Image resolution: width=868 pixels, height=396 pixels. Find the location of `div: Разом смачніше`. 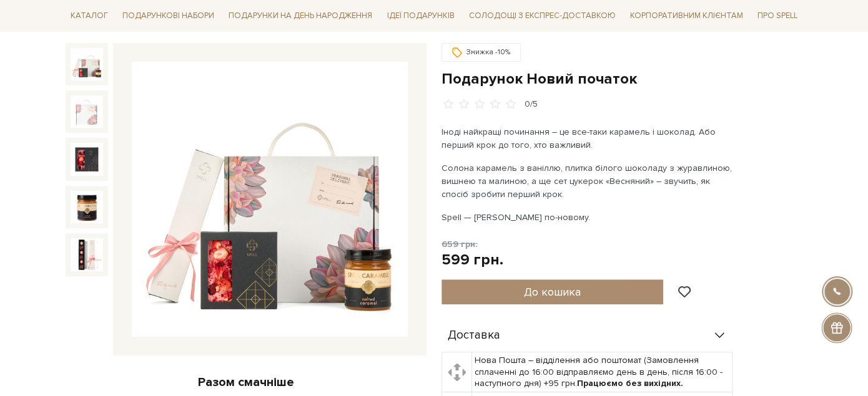

div: Разом смачніше is located at coordinates (246, 383).